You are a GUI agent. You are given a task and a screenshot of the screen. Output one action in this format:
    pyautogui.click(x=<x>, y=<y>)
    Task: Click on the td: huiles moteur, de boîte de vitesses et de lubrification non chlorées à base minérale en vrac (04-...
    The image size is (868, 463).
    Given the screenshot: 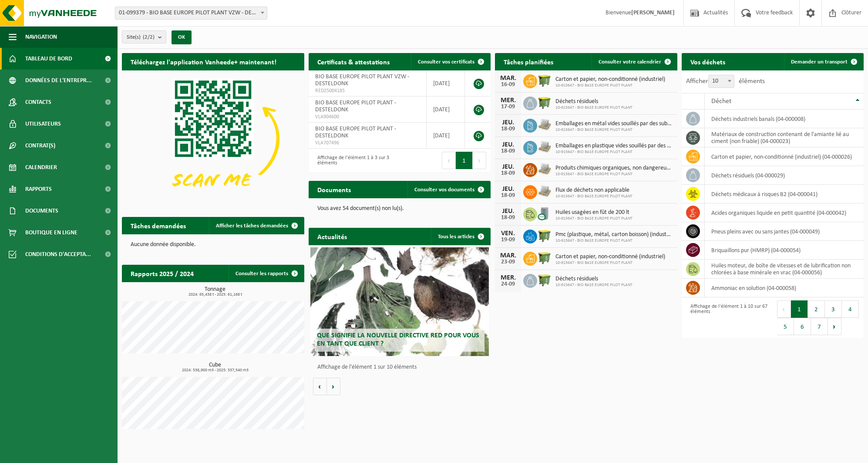 What is the action you would take?
    pyautogui.click(x=784, y=269)
    